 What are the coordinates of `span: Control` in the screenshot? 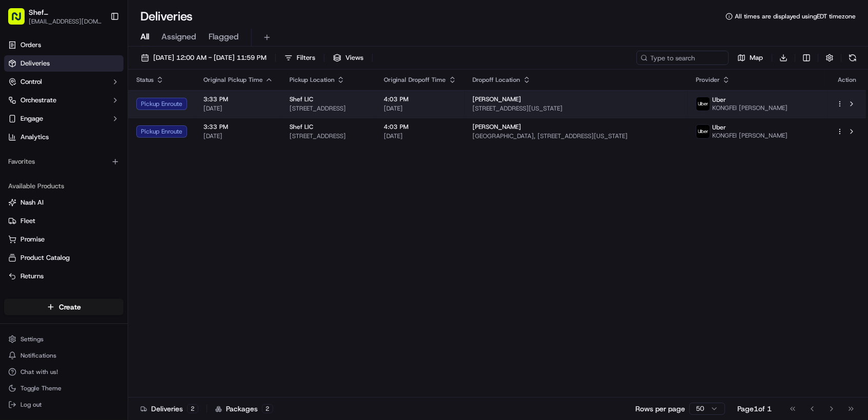 It's located at (31, 82).